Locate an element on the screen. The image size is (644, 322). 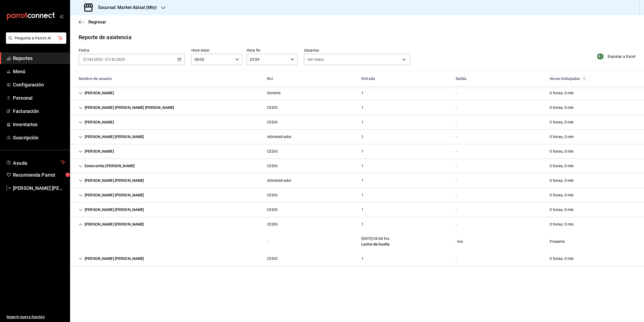
svg: El total de horas trabajadas por usuario es el resultado de la suma redondeada del registro de ho... is located at coordinates (584, 78).